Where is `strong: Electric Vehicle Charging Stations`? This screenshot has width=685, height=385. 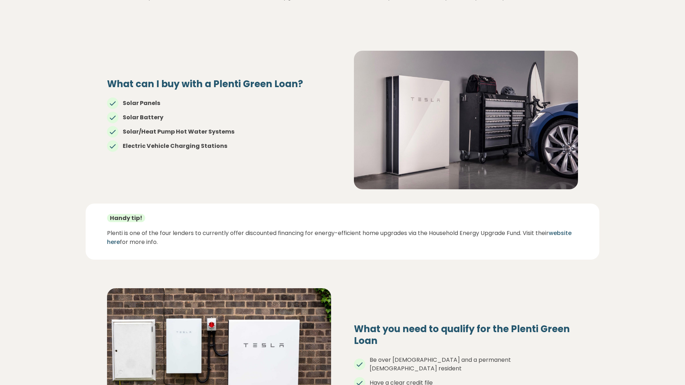
strong: Electric Vehicle Charging Stations is located at coordinates (175, 146).